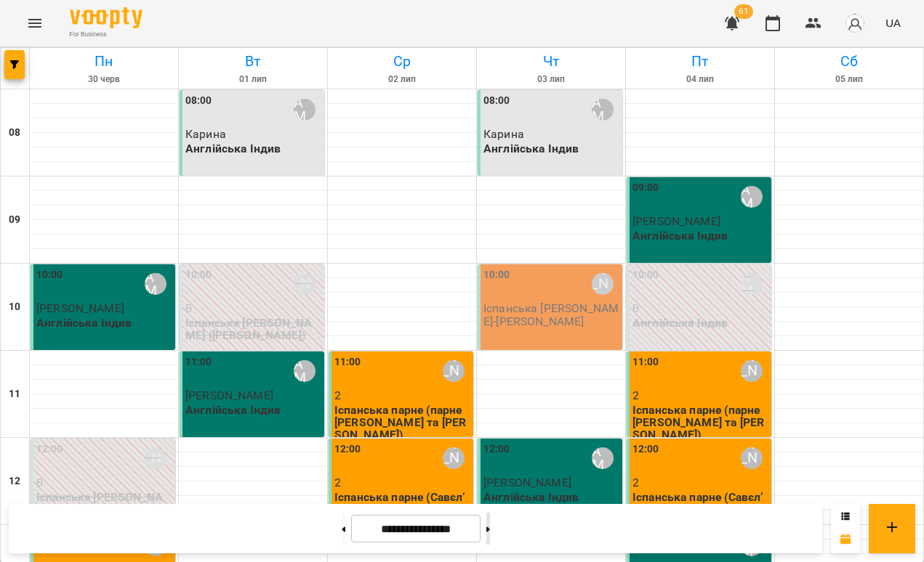 Image resolution: width=924 pixels, height=562 pixels. I want to click on img: Voopty Logo, so click(106, 17).